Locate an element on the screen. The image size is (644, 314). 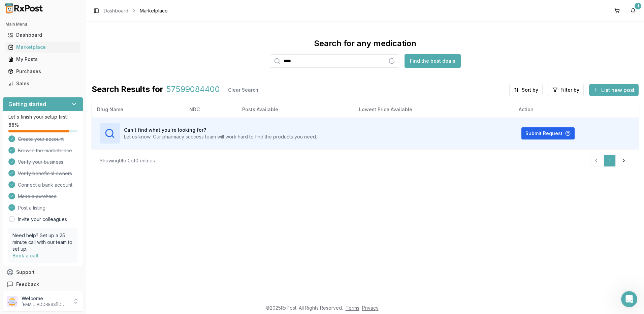
span: Sort by is located at coordinates (530, 90).